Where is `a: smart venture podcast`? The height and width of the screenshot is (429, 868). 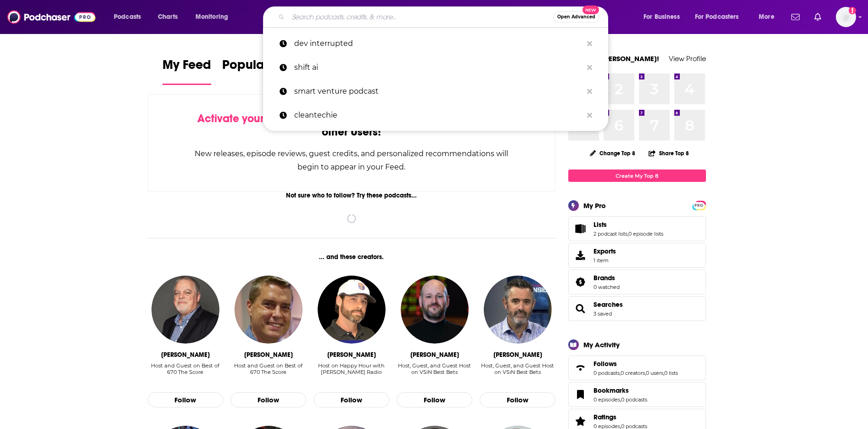
a: smart venture podcast is located at coordinates (435, 91).